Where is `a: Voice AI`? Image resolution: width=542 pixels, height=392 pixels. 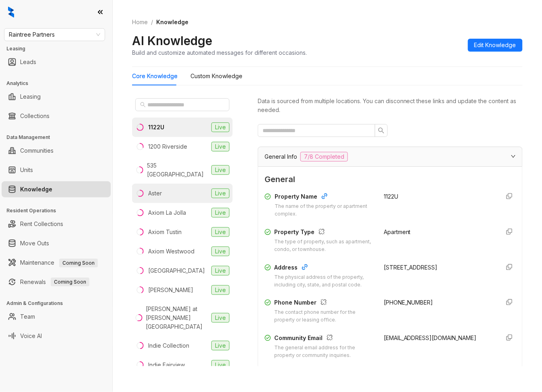 a: Voice AI is located at coordinates (31, 336).